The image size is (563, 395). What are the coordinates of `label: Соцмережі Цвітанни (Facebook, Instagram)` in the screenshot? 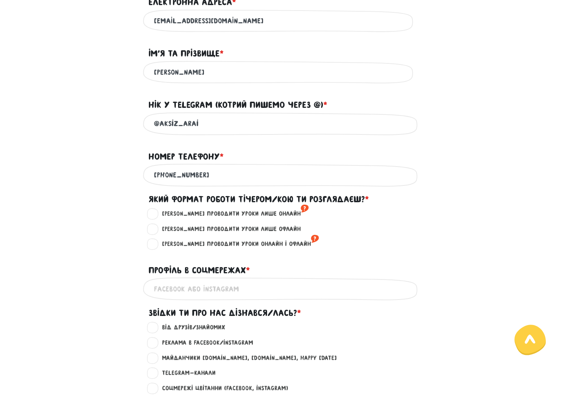 It's located at (222, 389).